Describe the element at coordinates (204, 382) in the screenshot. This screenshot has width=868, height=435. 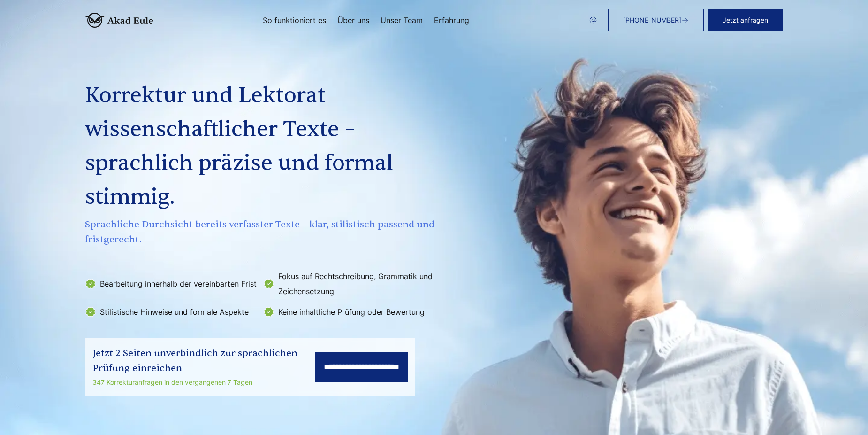
I see `div: 347 Korrekturanfragen in den vergangenen 7 Tagen` at that location.